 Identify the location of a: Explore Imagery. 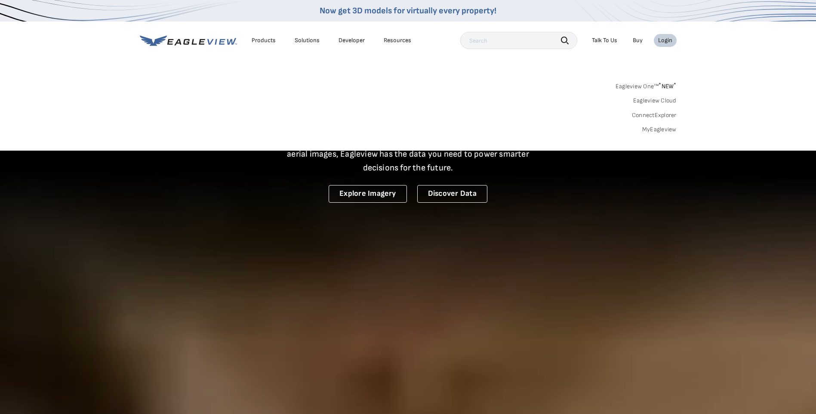
(368, 194).